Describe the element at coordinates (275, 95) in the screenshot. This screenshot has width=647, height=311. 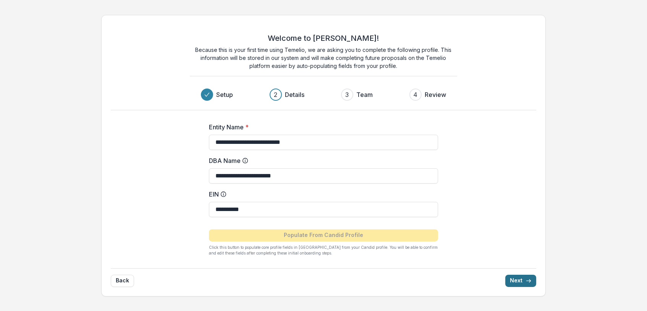
I see `div: 2` at that location.